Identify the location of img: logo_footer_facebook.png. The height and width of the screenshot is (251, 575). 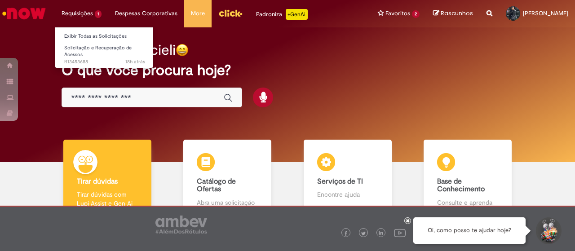
(346, 233).